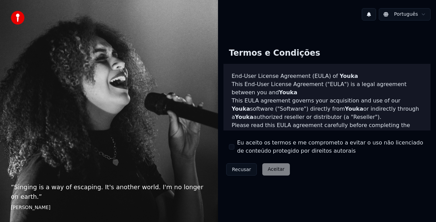 The width and height of the screenshot is (436, 222). I want to click on p: This End-User License Agreement ("EULA") is a legal agreement between you and, so click(327, 88).